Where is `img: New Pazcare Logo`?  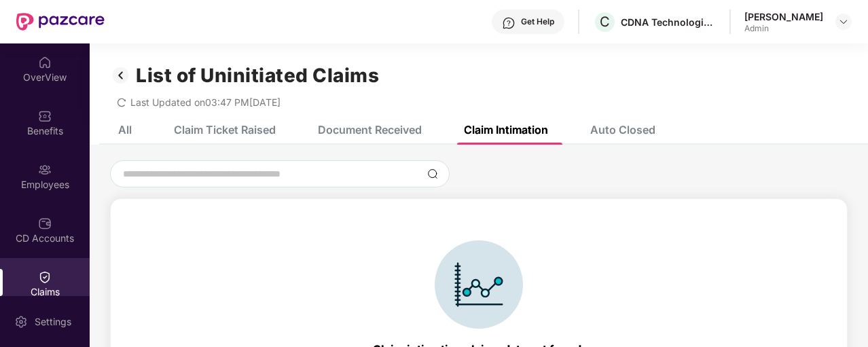 img: New Pazcare Logo is located at coordinates (60, 22).